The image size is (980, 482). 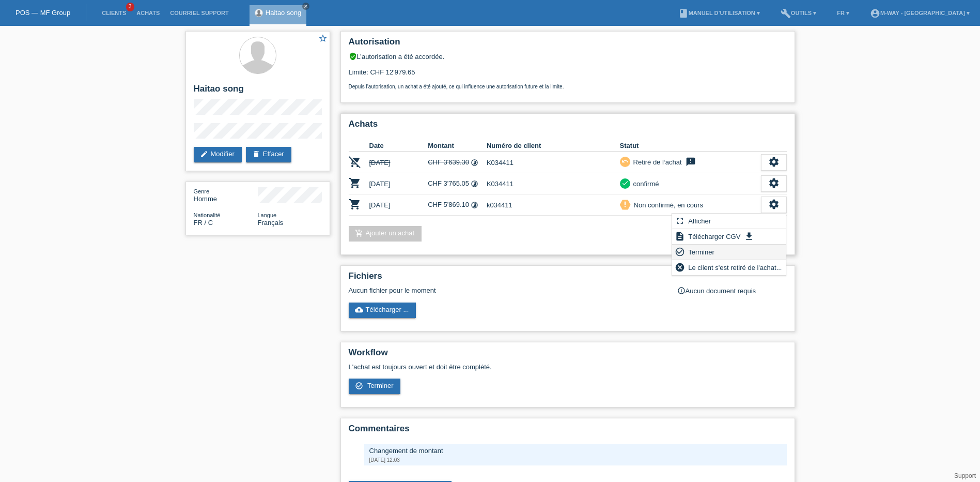 What do you see at coordinates (567, 367) in the screenshot?
I see `p: L'achat est toujours ouvert et doit être complété.` at bounding box center [567, 367].